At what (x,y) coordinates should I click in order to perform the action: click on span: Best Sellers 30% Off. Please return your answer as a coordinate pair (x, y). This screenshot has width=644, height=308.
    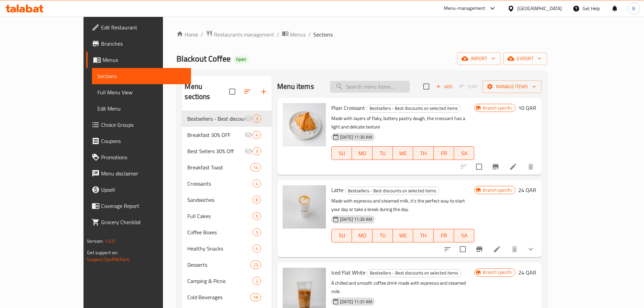
    Looking at the image, I should click on (216, 151).